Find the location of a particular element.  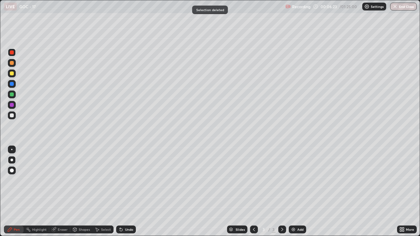

div: Highlight is located at coordinates (39, 230).